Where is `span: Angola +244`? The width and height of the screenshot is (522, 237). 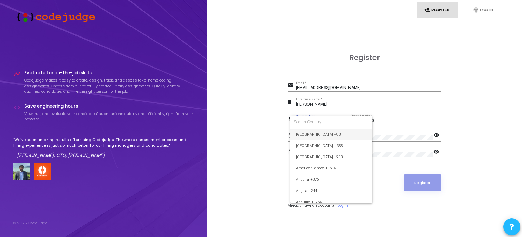 span: Angola +244 is located at coordinates (331, 191).